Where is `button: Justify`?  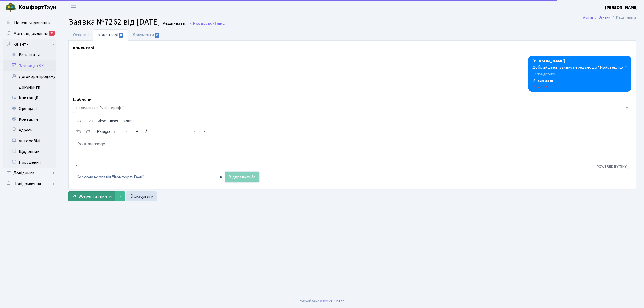
button: Justify is located at coordinates (185, 131).